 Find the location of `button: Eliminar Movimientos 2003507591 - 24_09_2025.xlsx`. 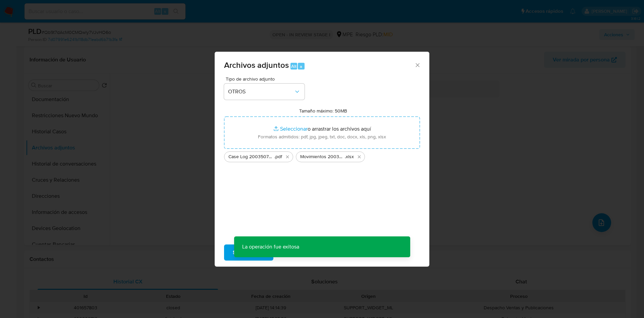

button: Eliminar Movimientos 2003507591 - 24_09_2025.xlsx is located at coordinates (359, 157).